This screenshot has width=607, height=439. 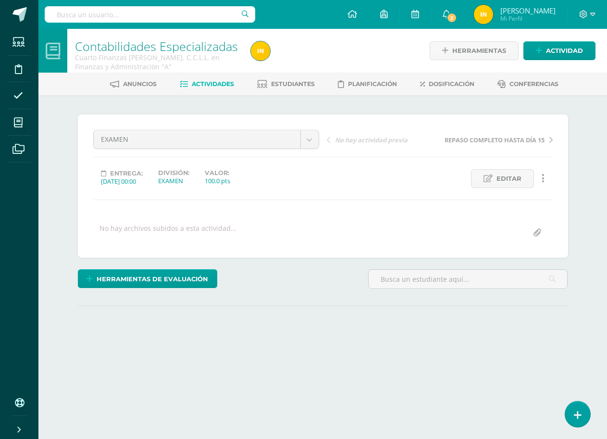 I want to click on label: Valor:, so click(x=217, y=172).